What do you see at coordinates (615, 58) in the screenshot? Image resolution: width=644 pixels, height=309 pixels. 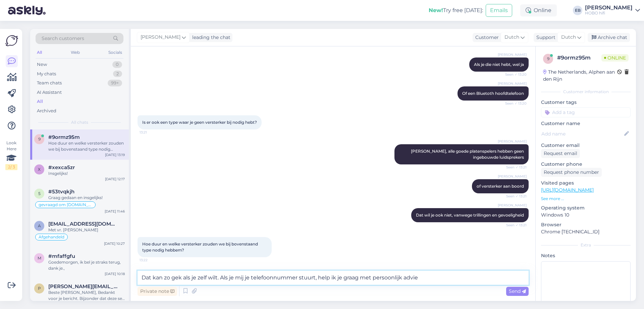 I see `span: Online` at bounding box center [615, 58].